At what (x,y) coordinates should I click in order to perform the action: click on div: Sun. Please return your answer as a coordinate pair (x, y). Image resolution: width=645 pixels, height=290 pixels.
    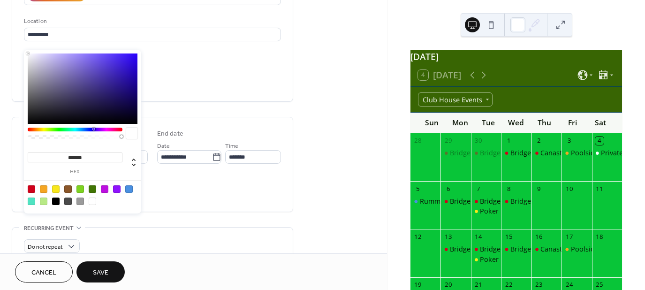
    Looking at the image, I should click on (432, 123).